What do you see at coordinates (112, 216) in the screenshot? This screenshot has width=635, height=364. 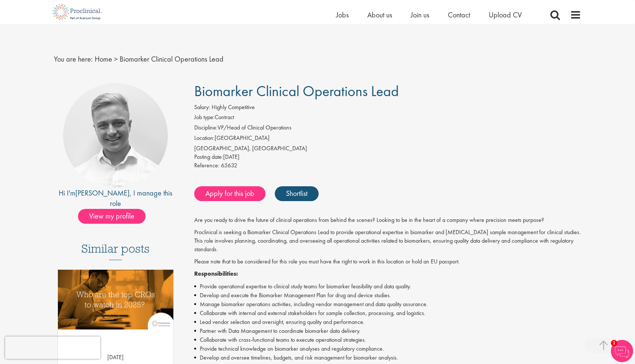 I see `span: View my profile` at bounding box center [112, 216].